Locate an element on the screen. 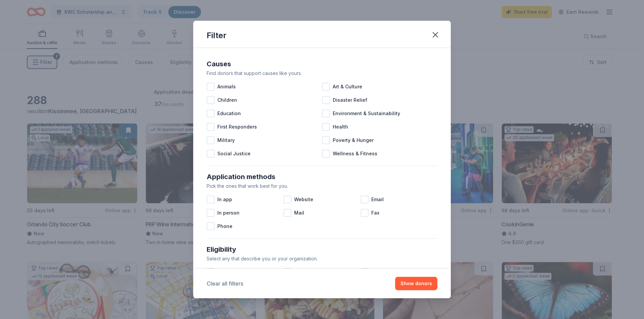 This screenshot has height=319, width=644. span: Wellness & Fitness is located at coordinates (355, 153).